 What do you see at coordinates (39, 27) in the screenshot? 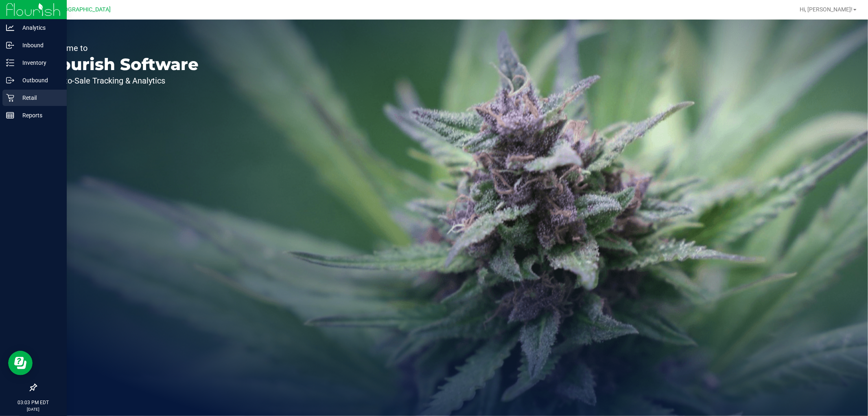
I see `p: Analytics` at bounding box center [39, 27].